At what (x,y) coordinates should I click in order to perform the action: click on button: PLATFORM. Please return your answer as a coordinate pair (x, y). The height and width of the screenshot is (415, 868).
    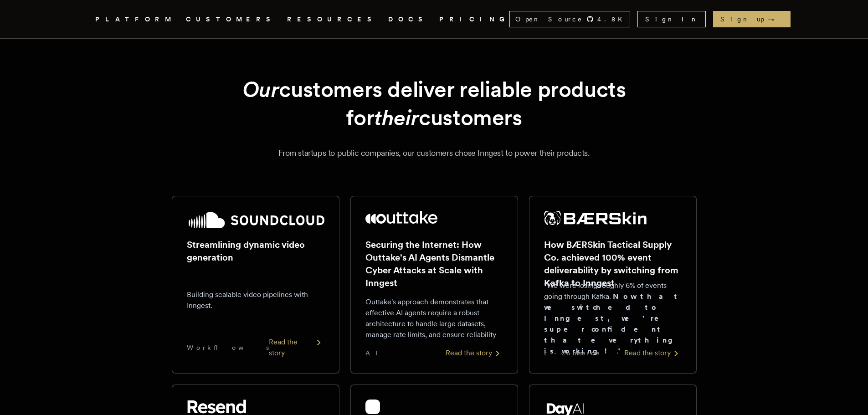
    Looking at the image, I should click on (135, 19).